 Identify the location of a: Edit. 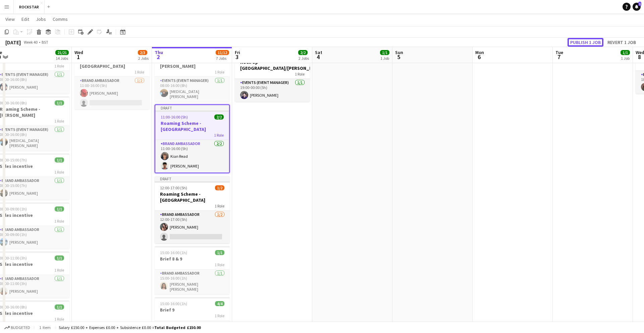
(25, 19).